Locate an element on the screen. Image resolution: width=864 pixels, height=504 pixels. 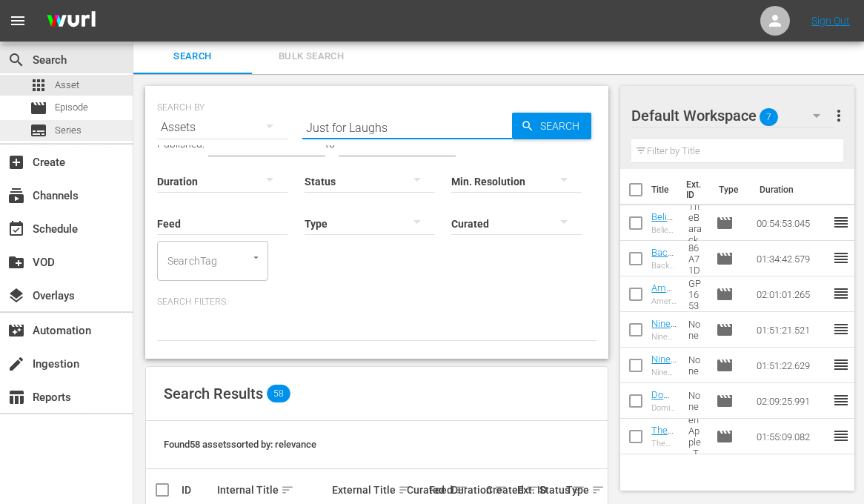
button: Search is located at coordinates (552, 126).